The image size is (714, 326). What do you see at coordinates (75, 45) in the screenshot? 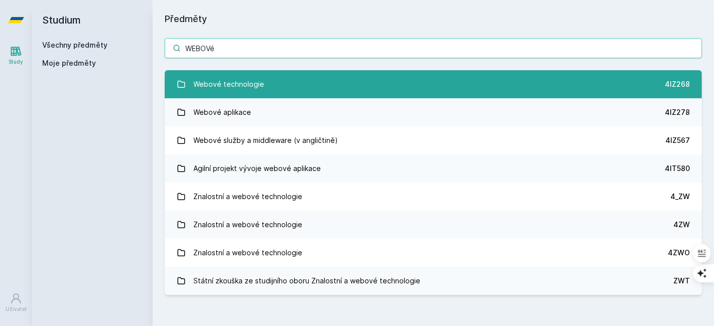
I see `a: Všechny předměty` at bounding box center [75, 45].